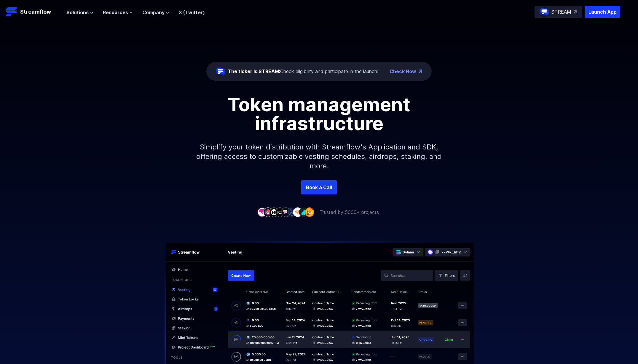 The image size is (638, 364). I want to click on span: The ticker is STREAM:, so click(254, 71).